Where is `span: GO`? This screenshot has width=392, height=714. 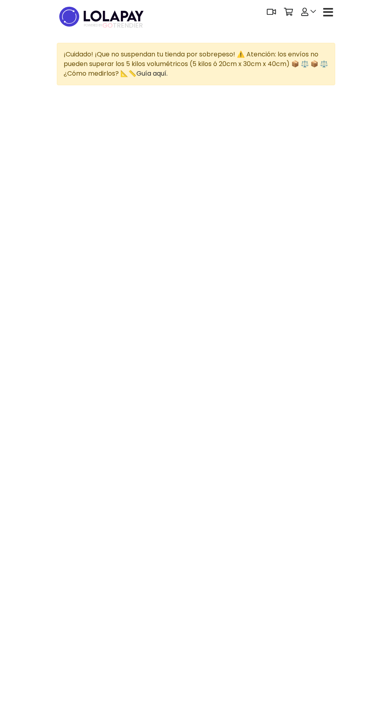 span: GO is located at coordinates (108, 25).